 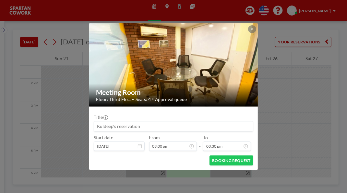 What do you see at coordinates (174, 92) in the screenshot?
I see `h2: Meeting Room` at bounding box center [174, 92].